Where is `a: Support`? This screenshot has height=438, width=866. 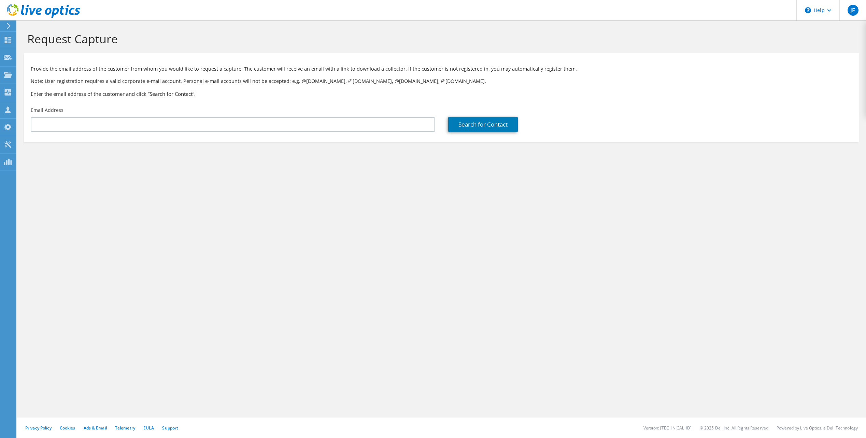 a: Support is located at coordinates (170, 428).